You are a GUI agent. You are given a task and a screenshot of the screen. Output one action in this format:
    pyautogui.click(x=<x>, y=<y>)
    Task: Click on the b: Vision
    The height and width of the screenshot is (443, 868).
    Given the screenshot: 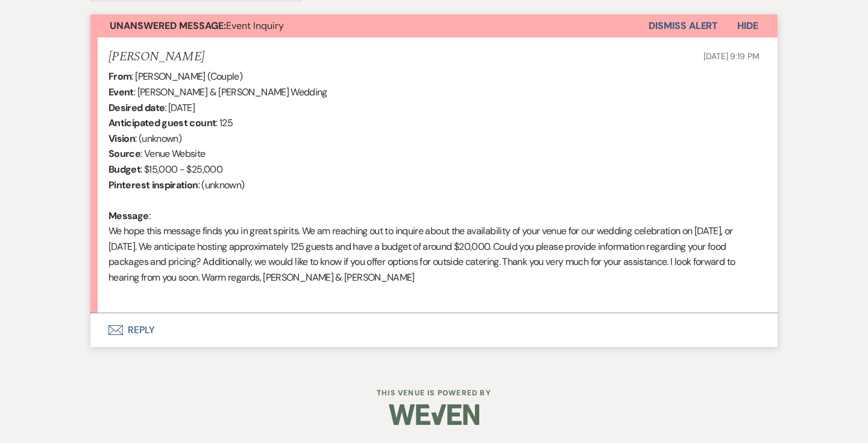 What is the action you would take?
    pyautogui.click(x=122, y=138)
    